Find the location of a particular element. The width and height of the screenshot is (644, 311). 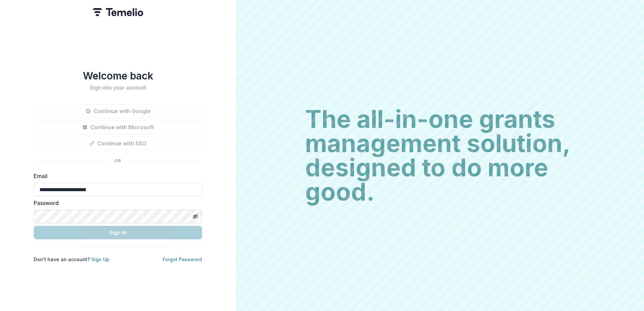

button: Continue with SSO is located at coordinates (118, 143).